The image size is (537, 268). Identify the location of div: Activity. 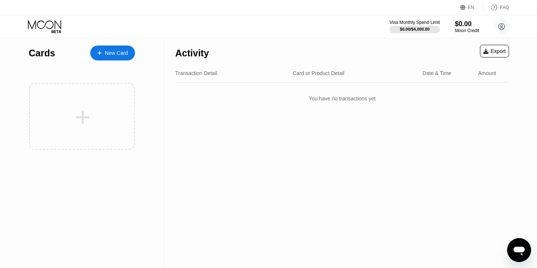
(192, 53).